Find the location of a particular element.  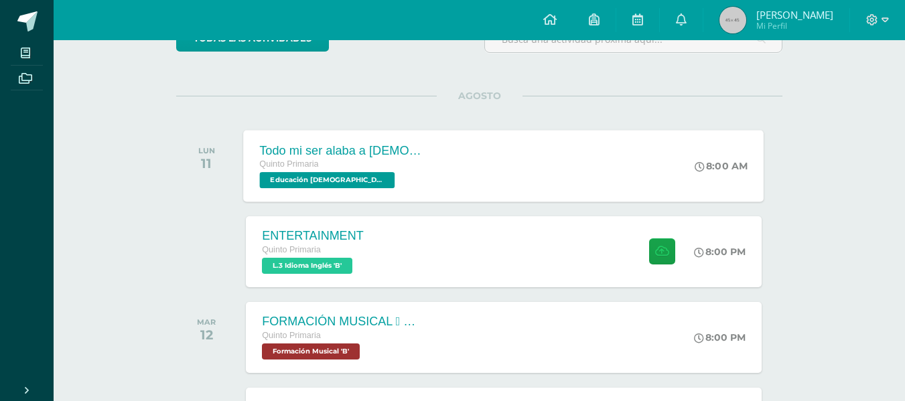

div: FORMACIÓN MUSICAL  EJERCICIO RITMICO is located at coordinates (342, 322).